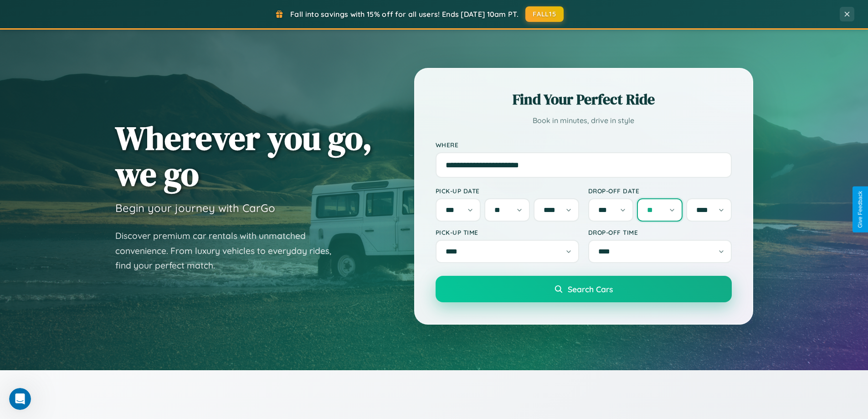 The width and height of the screenshot is (868, 419). What do you see at coordinates (196, 208) in the screenshot?
I see `h3: Begin your journey with CarGo` at bounding box center [196, 208].